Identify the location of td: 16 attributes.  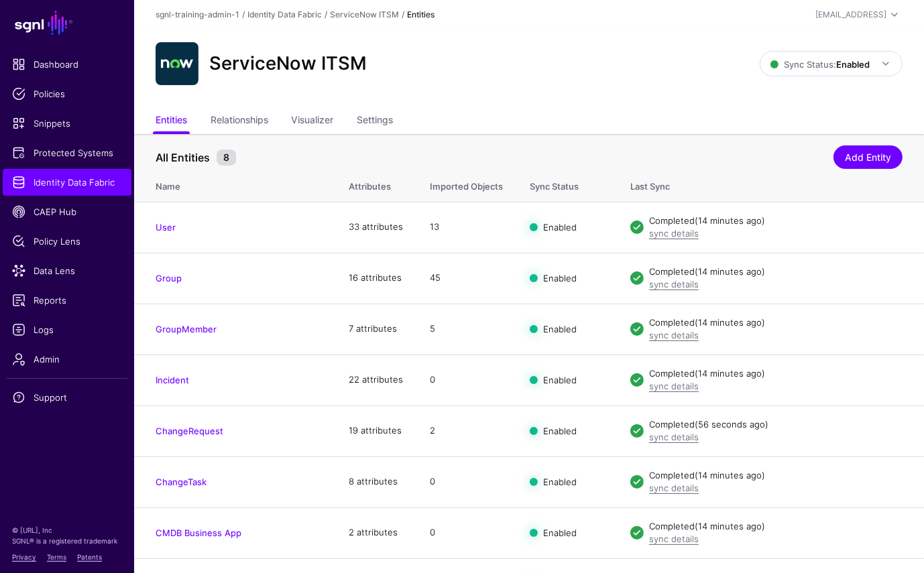
(376, 278).